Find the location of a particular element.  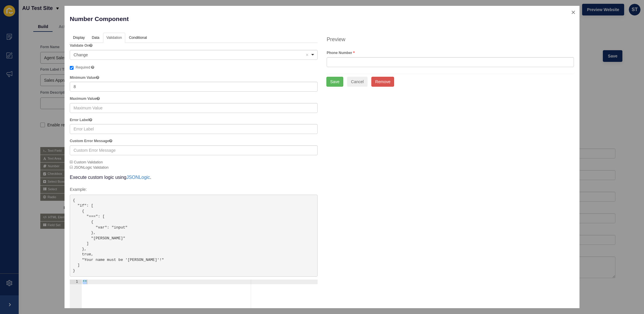

span: JSONLogic Validation is located at coordinates (89, 168).